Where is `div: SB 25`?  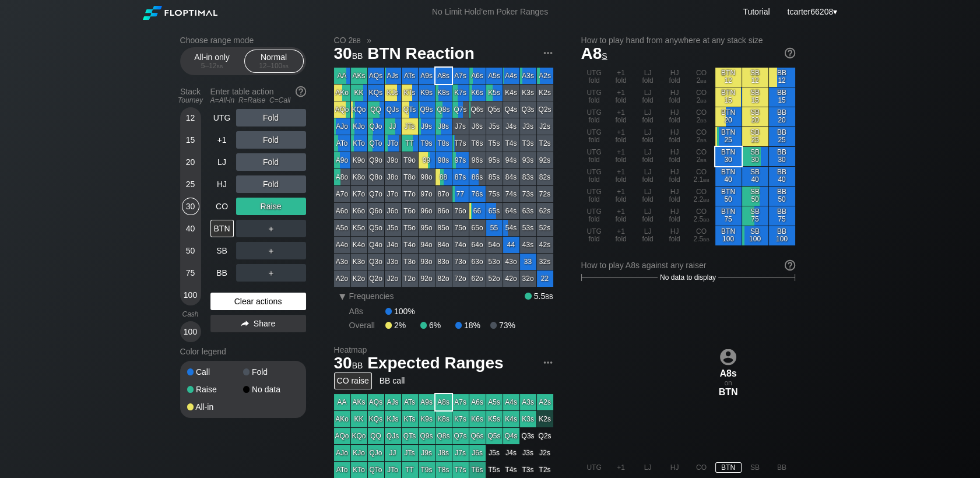 div: SB 25 is located at coordinates (755, 136).